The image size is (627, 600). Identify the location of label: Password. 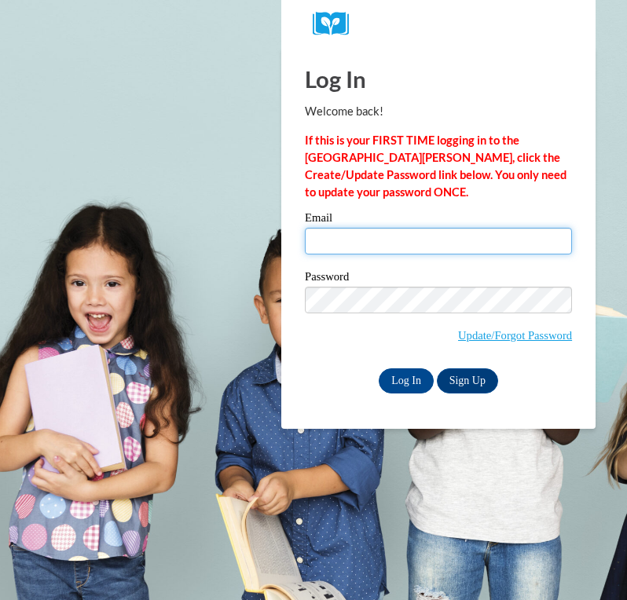
(438, 279).